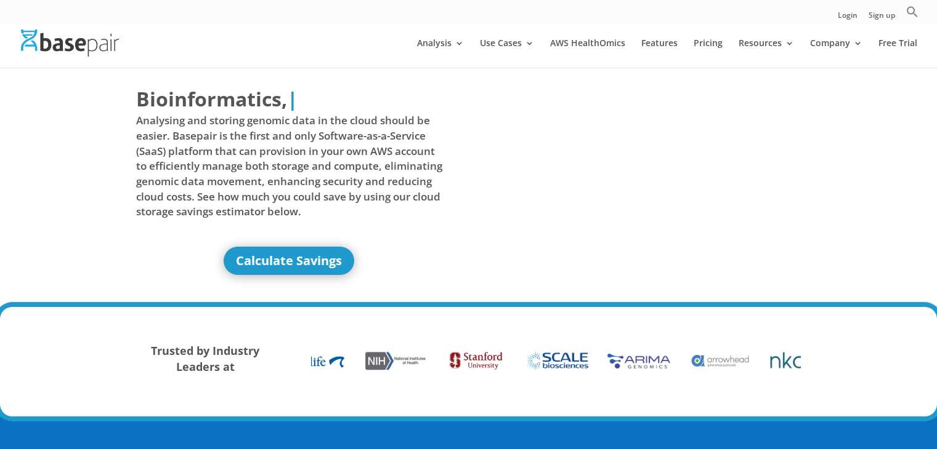 The width and height of the screenshot is (937, 449). Describe the element at coordinates (507, 53) in the screenshot. I see `a: Use Cases` at that location.